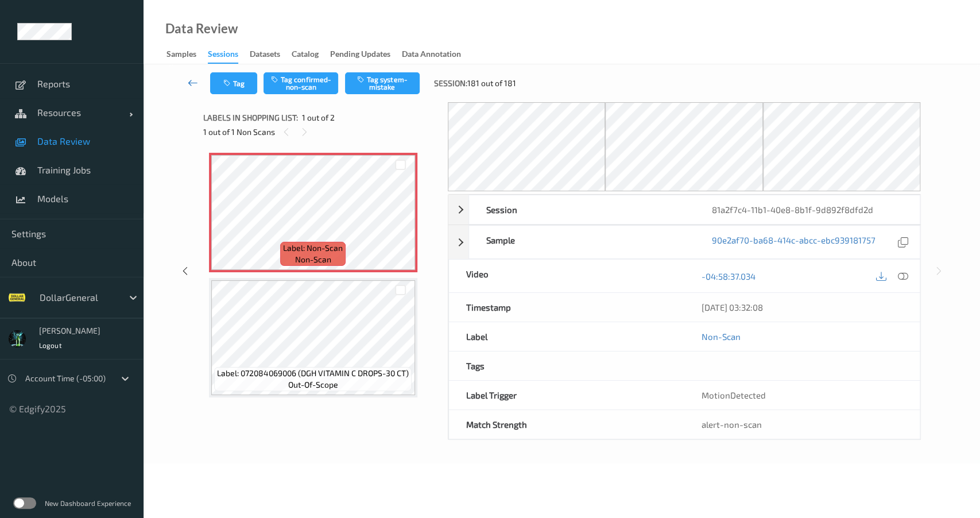 This screenshot has width=980, height=518. Describe the element at coordinates (684, 210) in the screenshot. I see `div: Session81a2f7c4-11b1-40e8-8b1f-9d892f8dfd2d` at that location.